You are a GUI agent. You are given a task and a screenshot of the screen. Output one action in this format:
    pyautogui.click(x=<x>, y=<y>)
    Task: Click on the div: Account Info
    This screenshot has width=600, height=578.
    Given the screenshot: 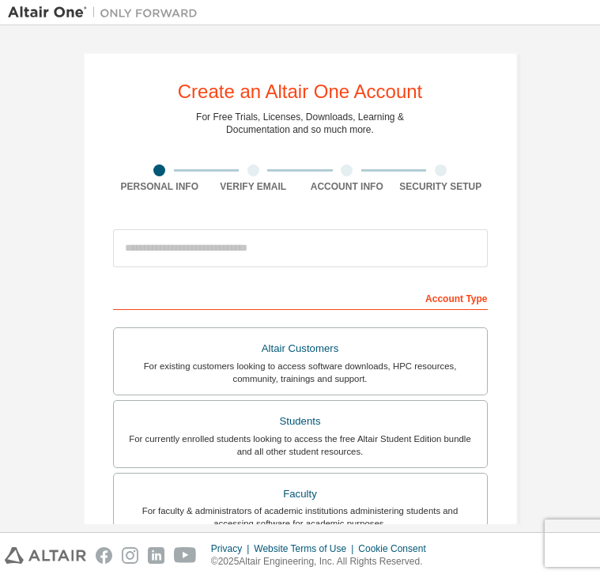 What is the action you would take?
    pyautogui.click(x=347, y=187)
    